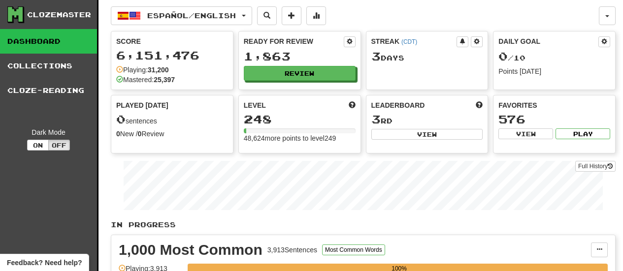 The image size is (623, 271). Describe the element at coordinates (191, 250) in the screenshot. I see `div: 1,000 Most Common` at that location.